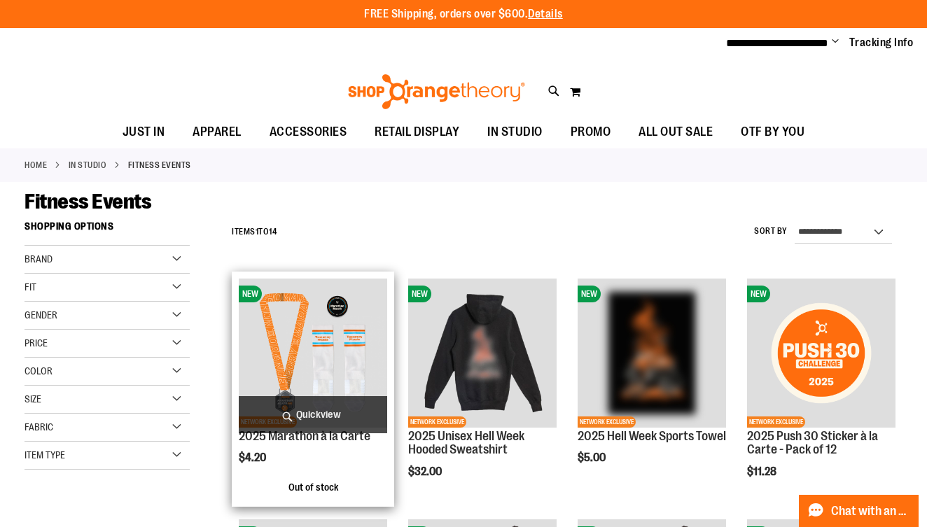 Image resolution: width=927 pixels, height=527 pixels. Describe the element at coordinates (38, 371) in the screenshot. I see `span: Color` at that location.